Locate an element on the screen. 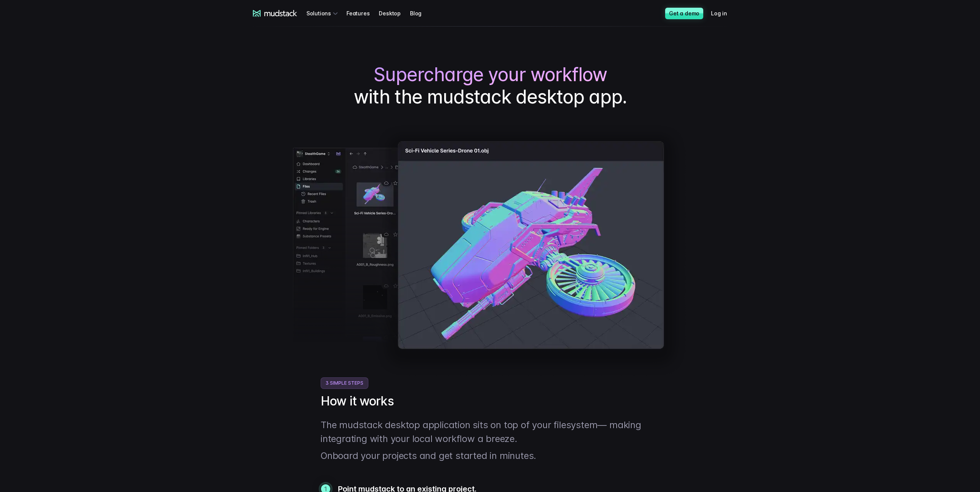 The height and width of the screenshot is (492, 980). span: 3 Simple Steps is located at coordinates (345, 383).